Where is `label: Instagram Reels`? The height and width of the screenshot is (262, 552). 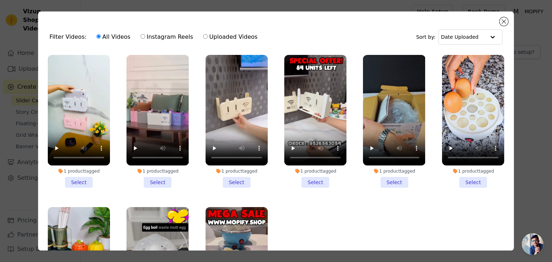 label: Instagram Reels is located at coordinates (167, 37).